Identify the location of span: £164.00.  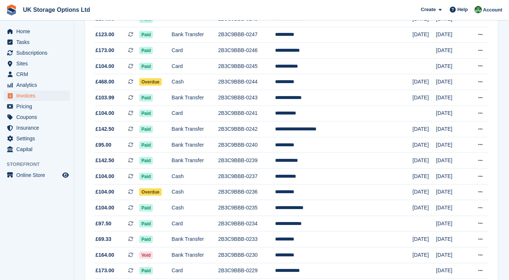
(105, 255).